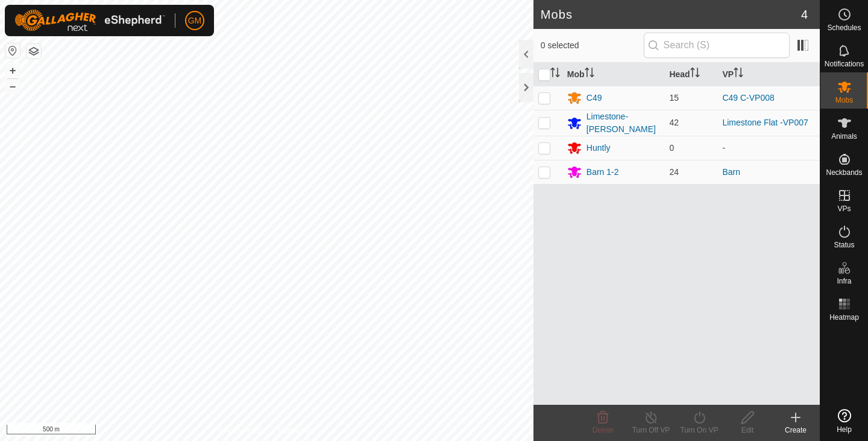  What do you see at coordinates (748, 97) in the screenshot?
I see `a: C49 C-VP008` at bounding box center [748, 97].